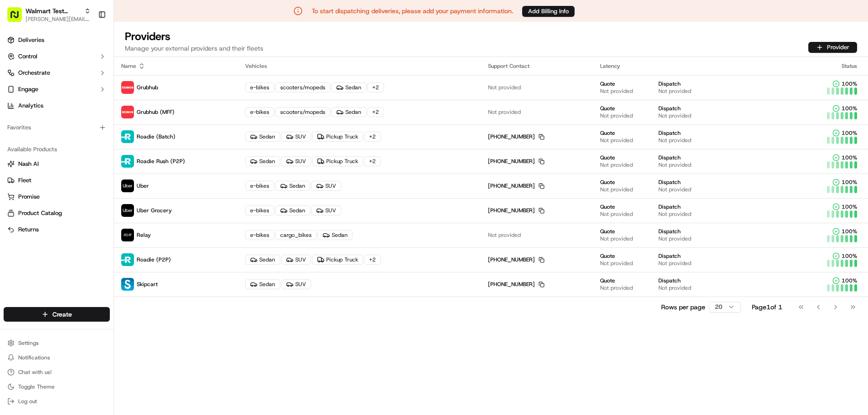 This screenshot has height=415, width=868. Describe the element at coordinates (128, 236) in the screenshot. I see `img: relay_logo_black.png` at that location.